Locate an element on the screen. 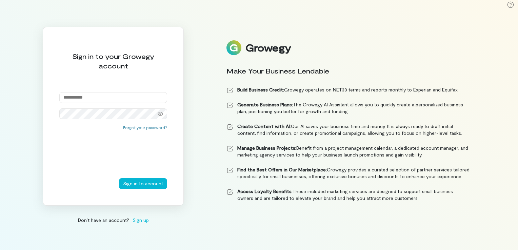 This screenshot has height=250, width=518. span: Sign up is located at coordinates (141, 220).